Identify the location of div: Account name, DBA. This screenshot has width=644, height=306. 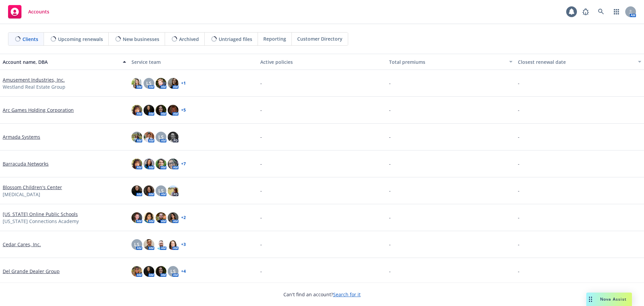
(61, 62).